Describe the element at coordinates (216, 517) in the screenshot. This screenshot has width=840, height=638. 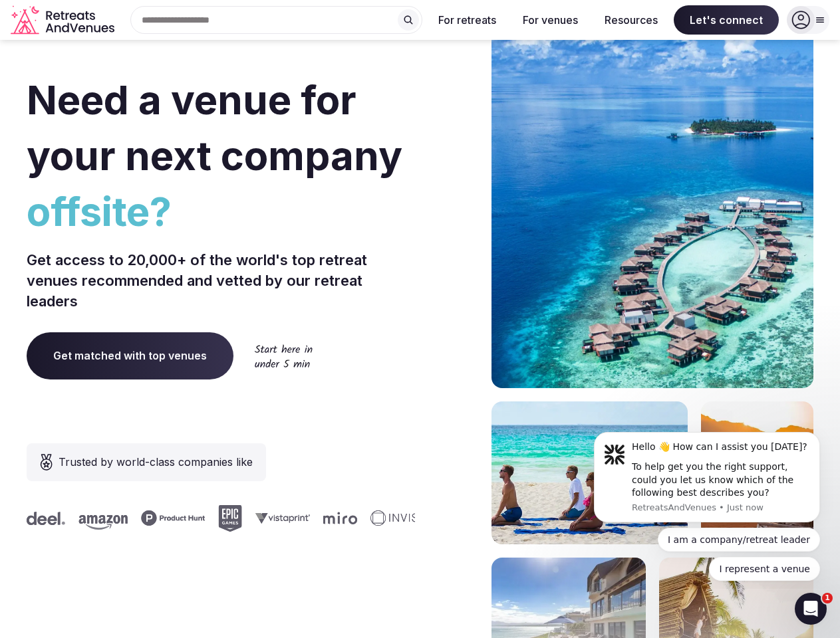
I see `svg: Vistaprint company logo` at that location.